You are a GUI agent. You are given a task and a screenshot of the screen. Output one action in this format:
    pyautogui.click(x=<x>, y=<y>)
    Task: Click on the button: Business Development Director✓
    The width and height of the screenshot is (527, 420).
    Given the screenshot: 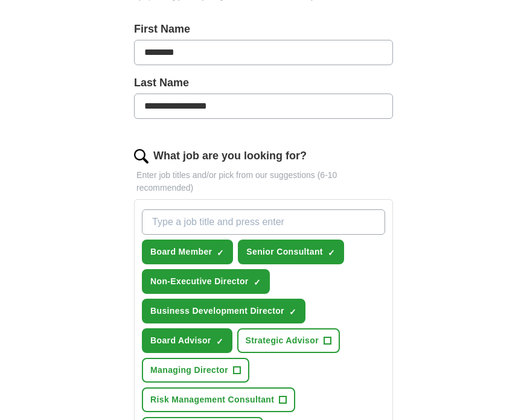 What is the action you would take?
    pyautogui.click(x=223, y=311)
    